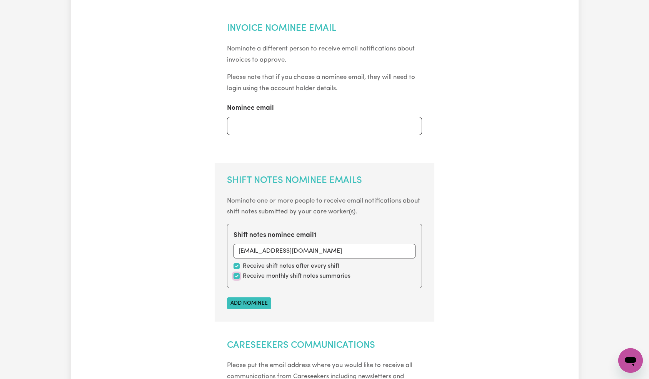  Describe the element at coordinates (324, 206) in the screenshot. I see `small: Nominate one or more people to receive email notifications about shift notes submitted by your ca...` at that location.